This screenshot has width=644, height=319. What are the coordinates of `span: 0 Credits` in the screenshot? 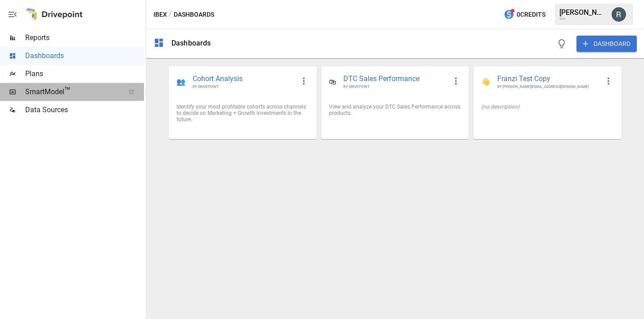 It's located at (531, 14).